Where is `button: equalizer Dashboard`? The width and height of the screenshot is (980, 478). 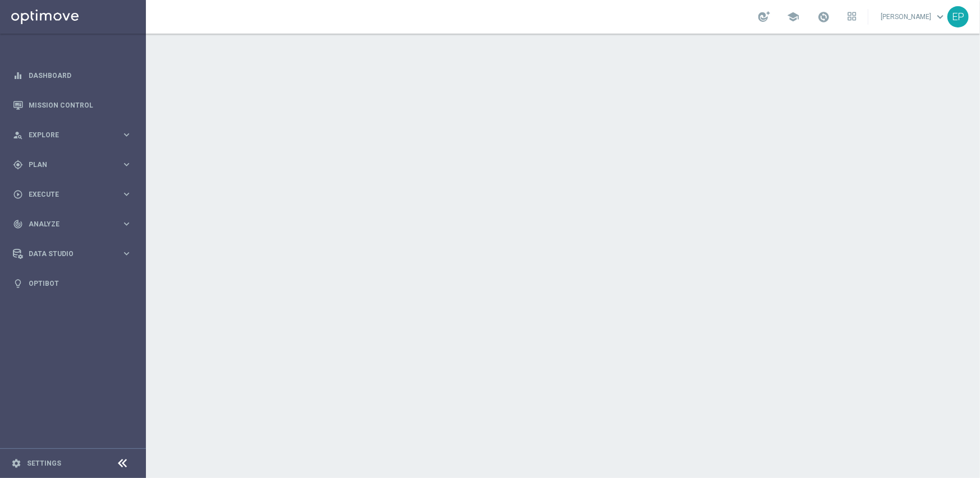 button: equalizer Dashboard is located at coordinates (73, 76).